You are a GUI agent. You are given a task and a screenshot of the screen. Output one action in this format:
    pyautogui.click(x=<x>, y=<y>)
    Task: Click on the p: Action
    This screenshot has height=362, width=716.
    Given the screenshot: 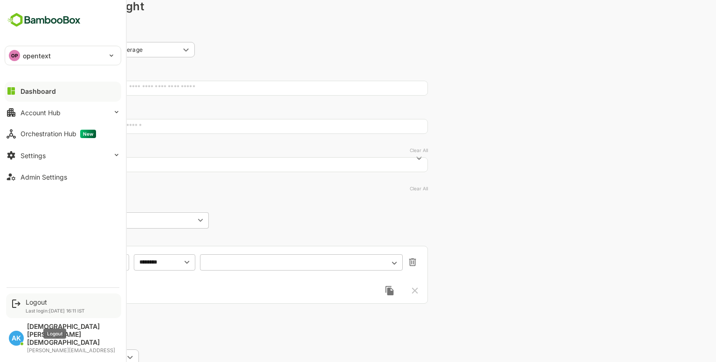 What is the action you would take?
    pyautogui.click(x=209, y=341)
    